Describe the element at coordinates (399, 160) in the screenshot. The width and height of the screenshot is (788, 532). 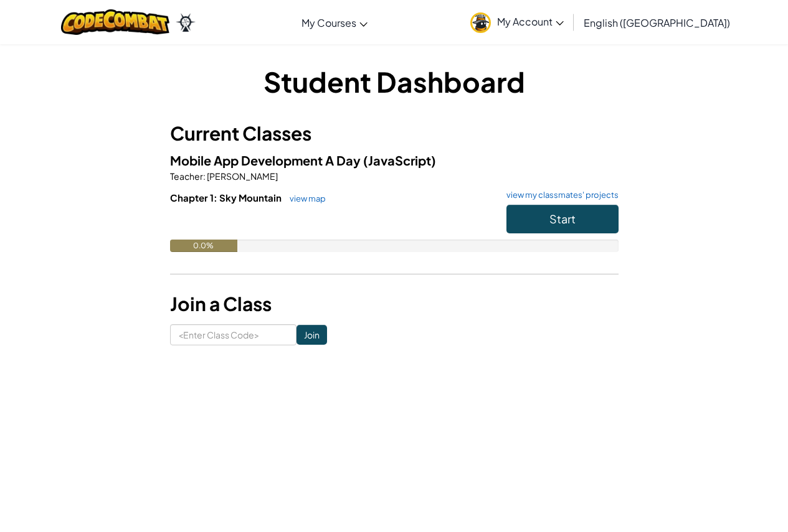
I see `span: (JavaScript)` at that location.